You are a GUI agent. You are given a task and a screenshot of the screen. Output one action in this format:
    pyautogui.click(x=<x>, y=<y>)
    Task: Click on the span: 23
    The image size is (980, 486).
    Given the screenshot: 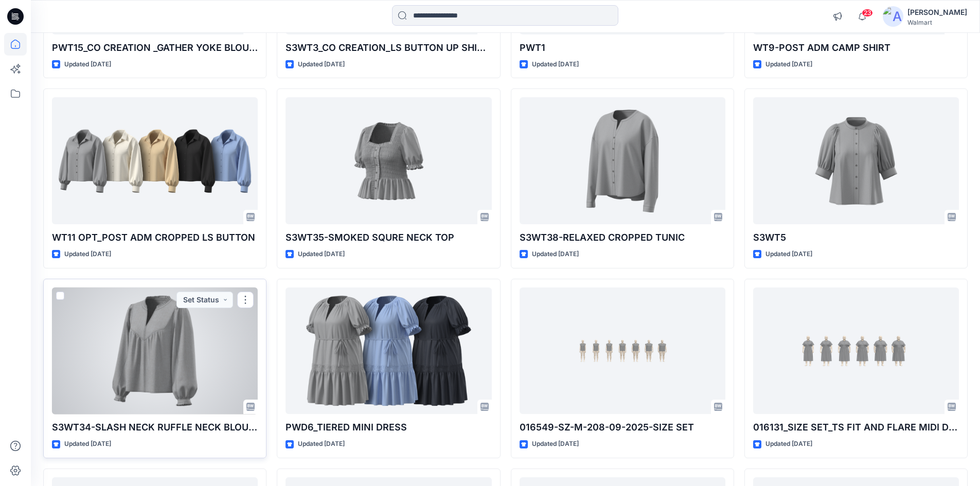 What is the action you would take?
    pyautogui.click(x=868, y=13)
    